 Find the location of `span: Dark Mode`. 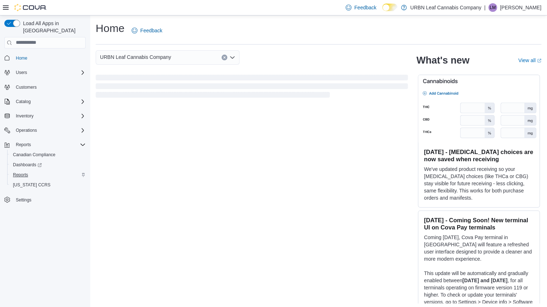

span: Dark Mode is located at coordinates (382, 11).